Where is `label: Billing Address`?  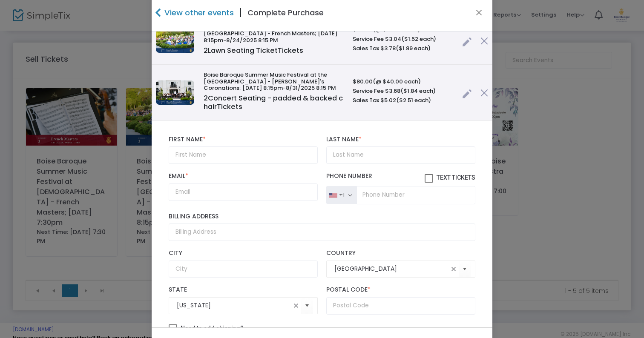
label: Billing Address is located at coordinates (322, 217).